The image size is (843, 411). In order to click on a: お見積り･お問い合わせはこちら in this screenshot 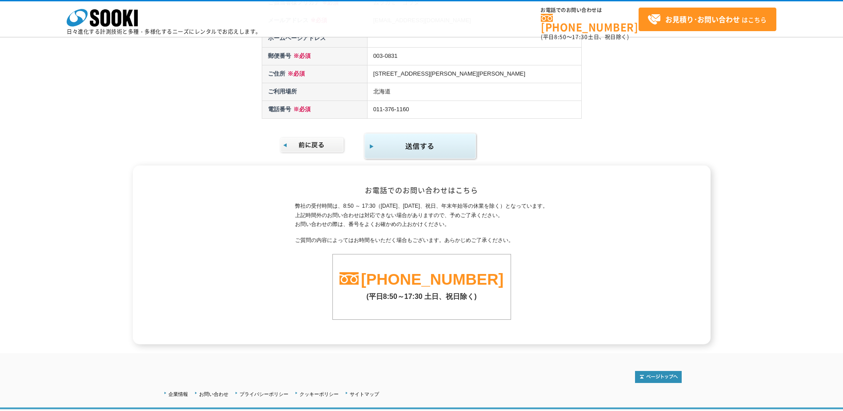, I will do `click(708, 19)`.